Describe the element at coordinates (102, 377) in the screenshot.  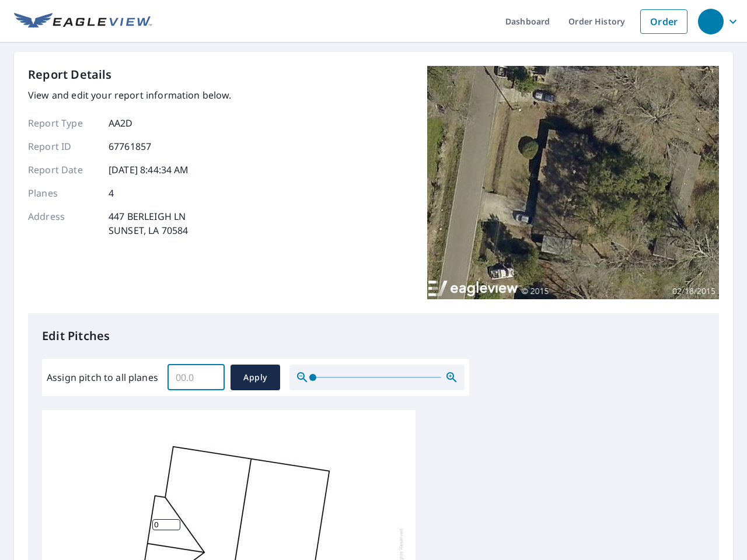
I see `label: Assign pitch to all planes` at that location.